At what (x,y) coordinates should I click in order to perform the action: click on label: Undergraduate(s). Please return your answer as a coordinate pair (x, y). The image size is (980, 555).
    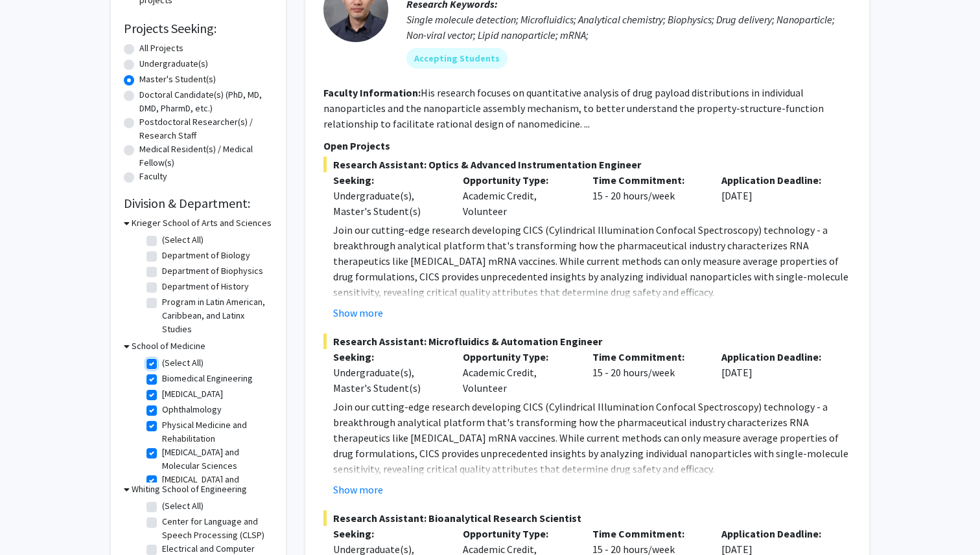
    Looking at the image, I should click on (174, 63).